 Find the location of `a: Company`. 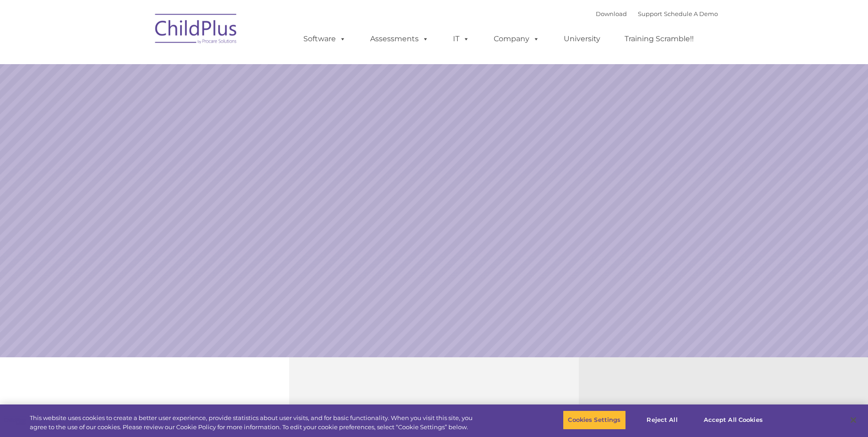

a: Company is located at coordinates (517, 39).